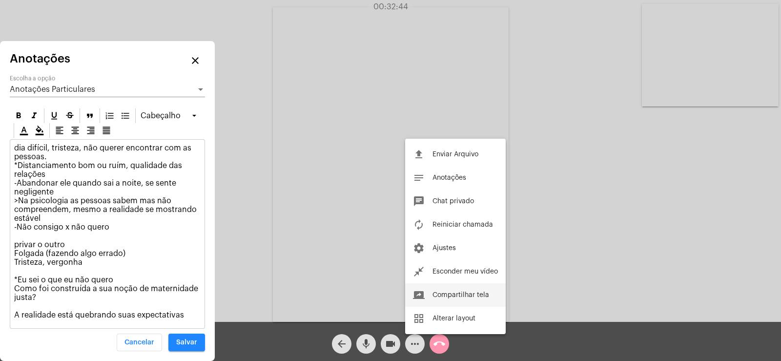 This screenshot has height=361, width=781. What do you see at coordinates (454, 318) in the screenshot?
I see `span: Alterar layout` at bounding box center [454, 318].